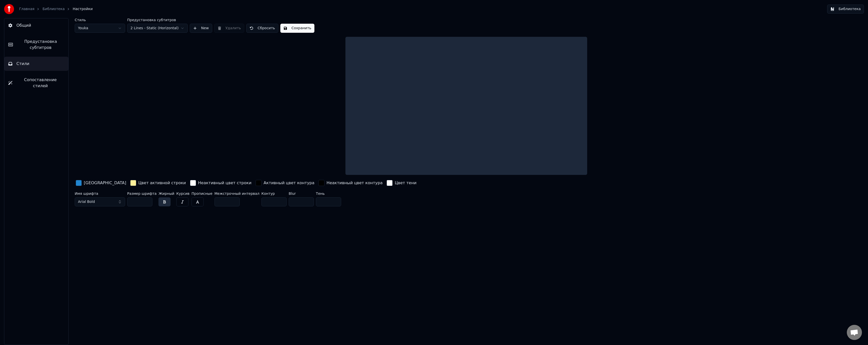 The image size is (868, 345). Describe the element at coordinates (225, 183) in the screenshot. I see `div: Неактивный цвет строки` at that location.